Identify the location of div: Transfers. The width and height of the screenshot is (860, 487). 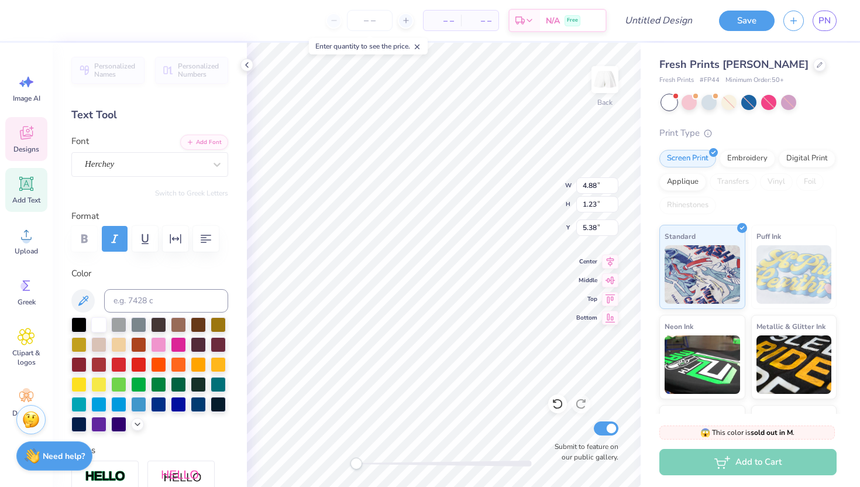
(733, 182).